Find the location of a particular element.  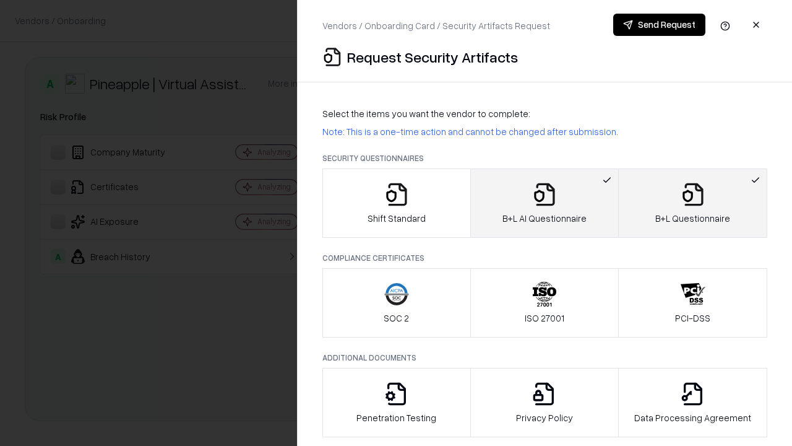

p: Select the items you want the vendor to complete: is located at coordinates (545, 113).